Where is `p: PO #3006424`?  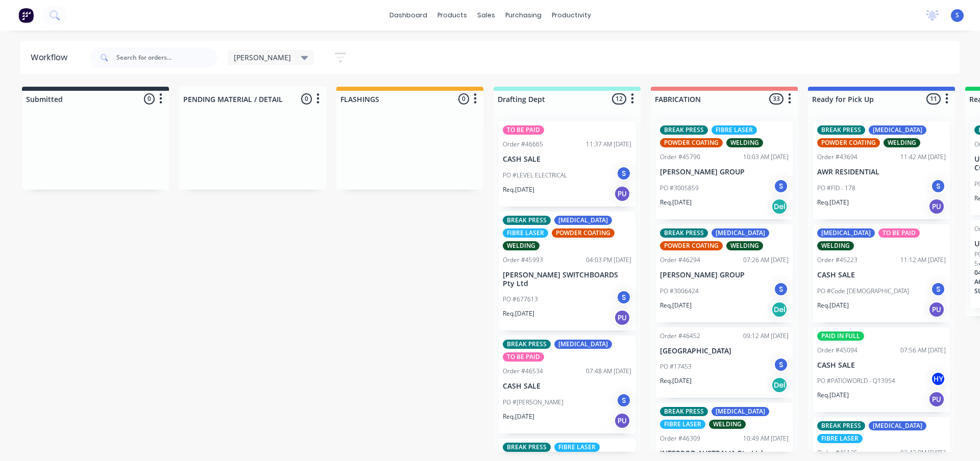
p: PO #3006424 is located at coordinates (679, 291).